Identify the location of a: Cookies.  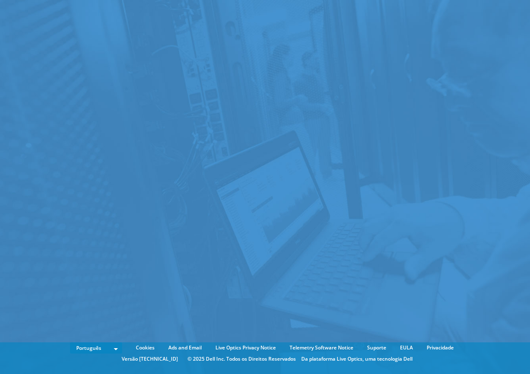
(145, 348).